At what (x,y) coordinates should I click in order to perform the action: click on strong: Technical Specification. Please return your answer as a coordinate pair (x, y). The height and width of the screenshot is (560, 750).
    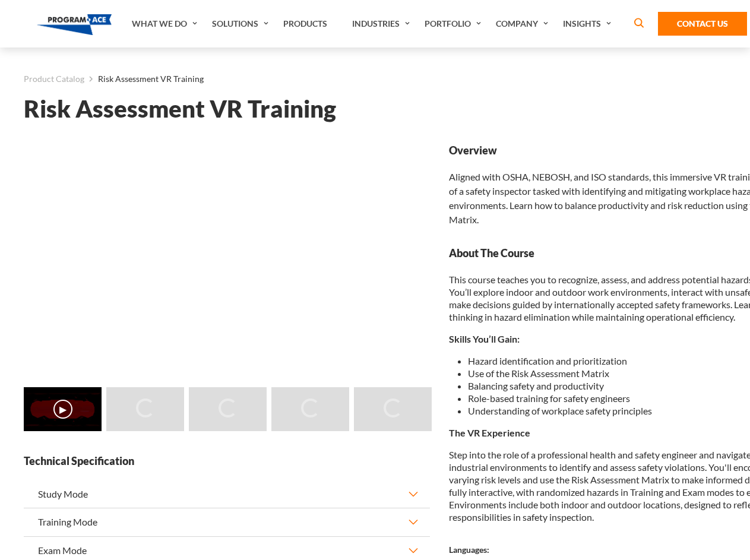
    Looking at the image, I should click on (227, 461).